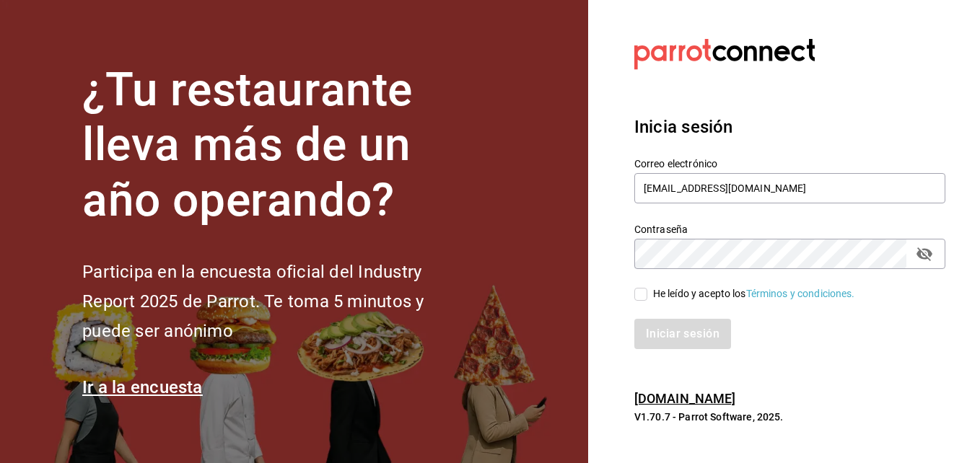  Describe the element at coordinates (789, 229) in the screenshot. I see `label: Contraseña` at that location.